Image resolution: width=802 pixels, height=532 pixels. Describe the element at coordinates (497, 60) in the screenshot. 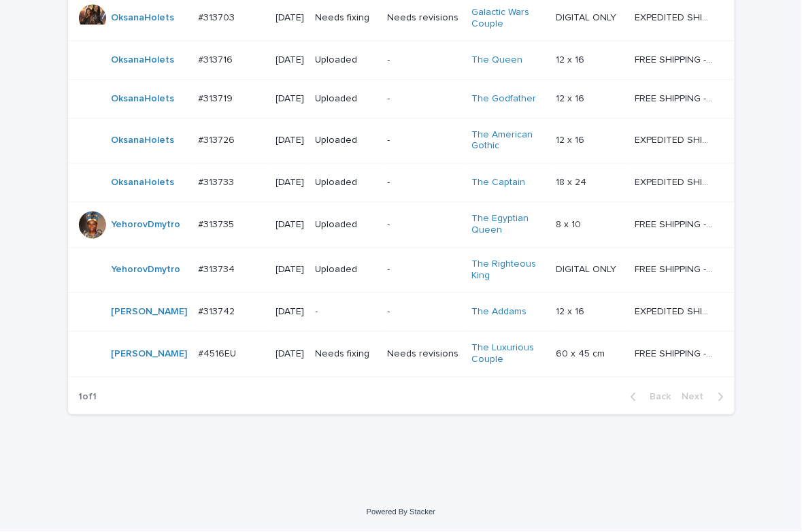

I see `a: The Queen` at that location.